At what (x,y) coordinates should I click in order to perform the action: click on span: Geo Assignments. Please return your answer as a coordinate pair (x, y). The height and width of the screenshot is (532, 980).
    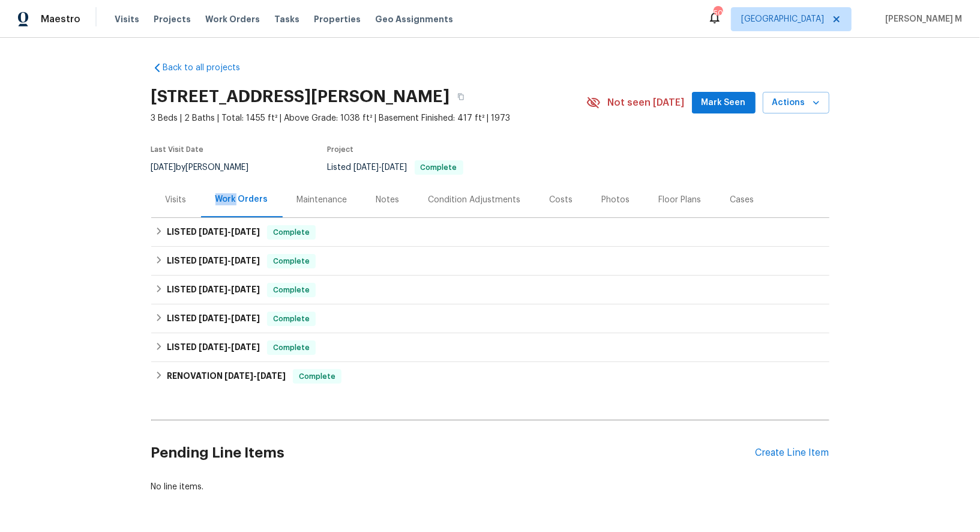
    Looking at the image, I should click on (414, 19).